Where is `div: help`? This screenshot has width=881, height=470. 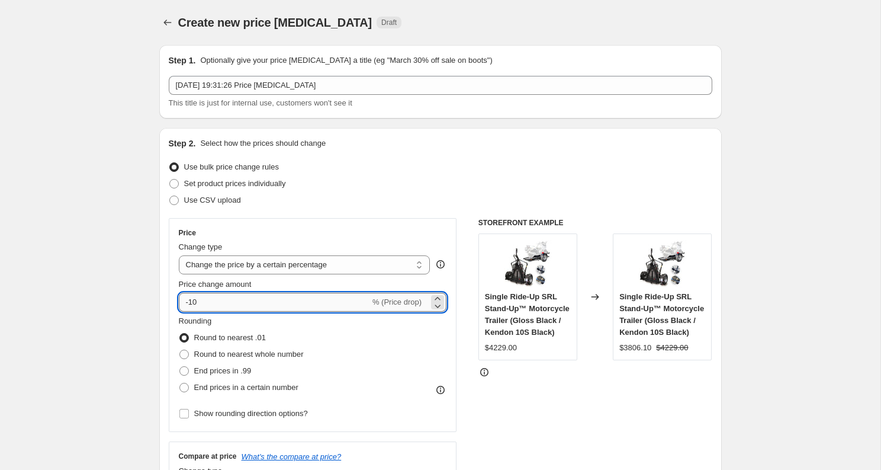 div: help is located at coordinates (441, 264).